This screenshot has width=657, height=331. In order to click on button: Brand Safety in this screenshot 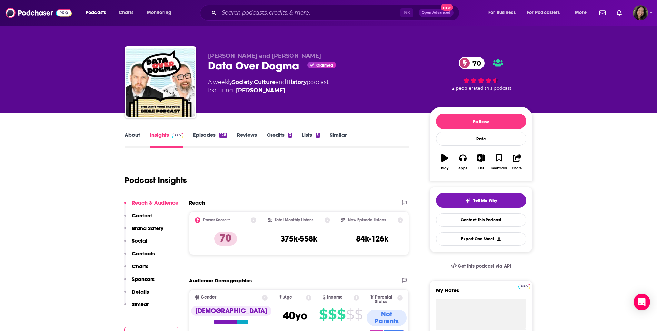, I will do `click(144, 231)`.